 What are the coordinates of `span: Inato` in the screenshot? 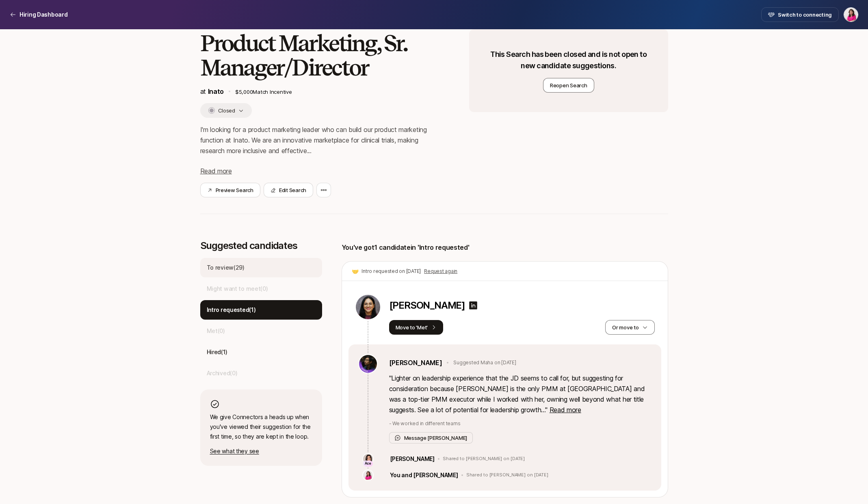 It's located at (216, 91).